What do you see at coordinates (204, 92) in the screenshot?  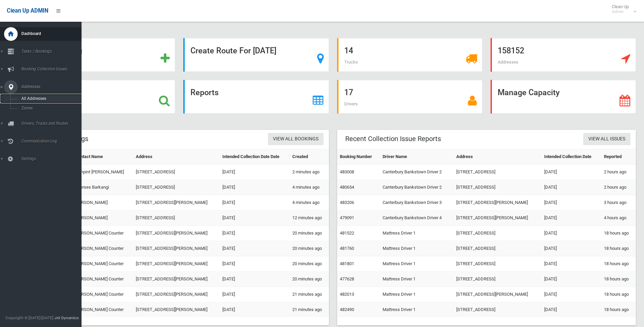 I see `strong: Reports` at bounding box center [204, 92].